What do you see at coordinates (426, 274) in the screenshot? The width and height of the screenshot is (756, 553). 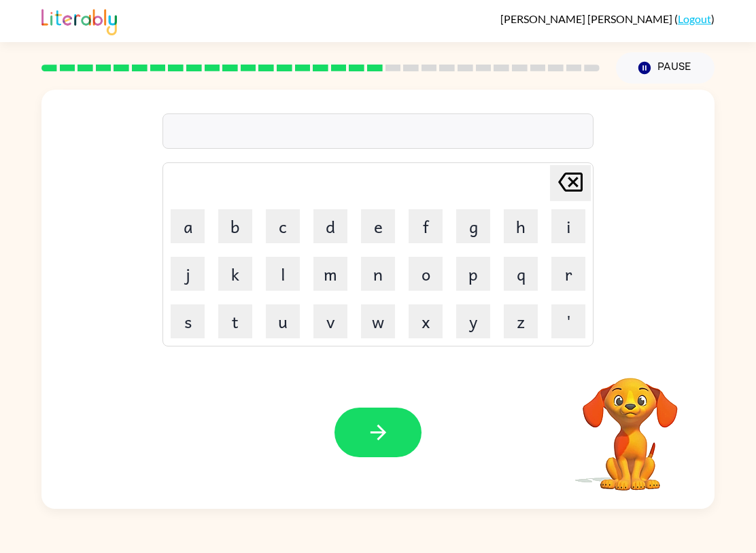 I see `button: o` at bounding box center [426, 274].